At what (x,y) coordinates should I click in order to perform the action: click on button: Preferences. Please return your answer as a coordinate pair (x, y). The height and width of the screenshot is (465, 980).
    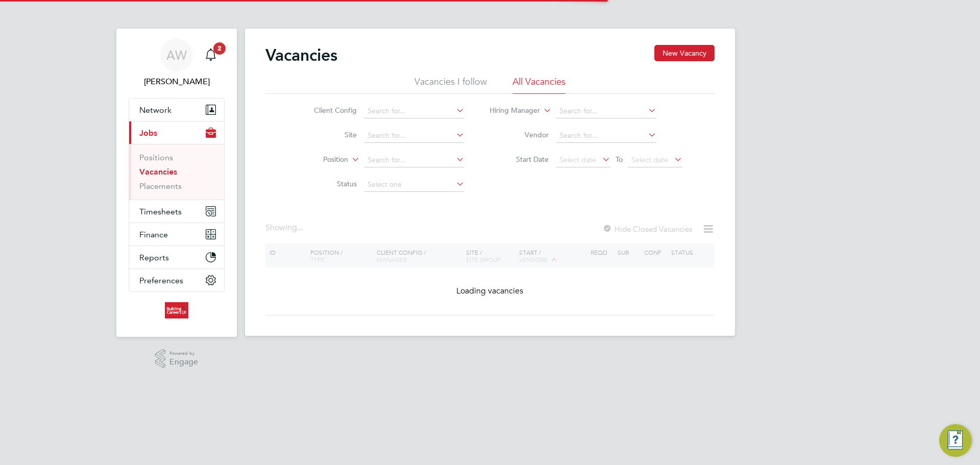
    Looking at the image, I should click on (177, 280).